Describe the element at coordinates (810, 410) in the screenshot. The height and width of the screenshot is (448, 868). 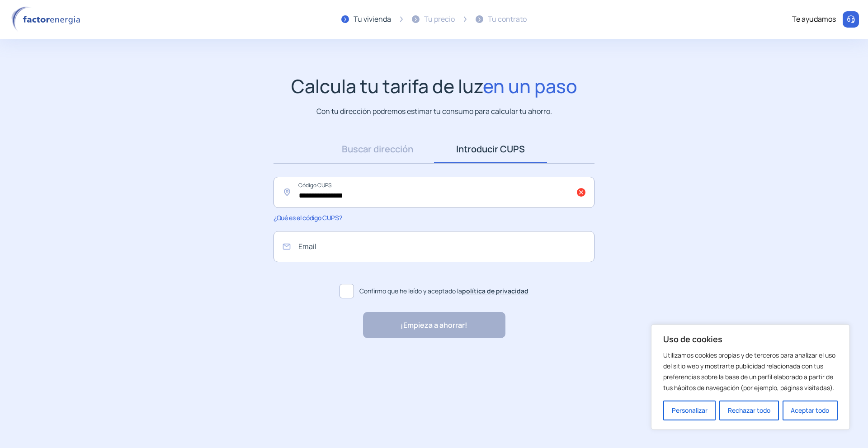
I see `button: Aceptar todo` at that location.